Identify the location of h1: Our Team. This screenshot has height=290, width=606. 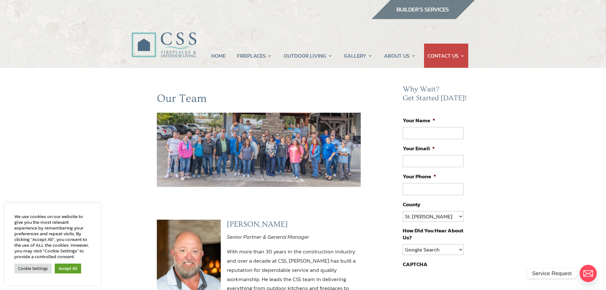
(259, 100).